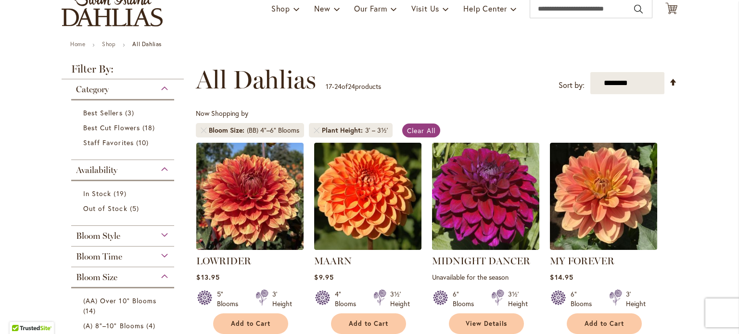 This screenshot has height=334, width=739. Describe the element at coordinates (250, 196) in the screenshot. I see `img: Lowrider` at that location.